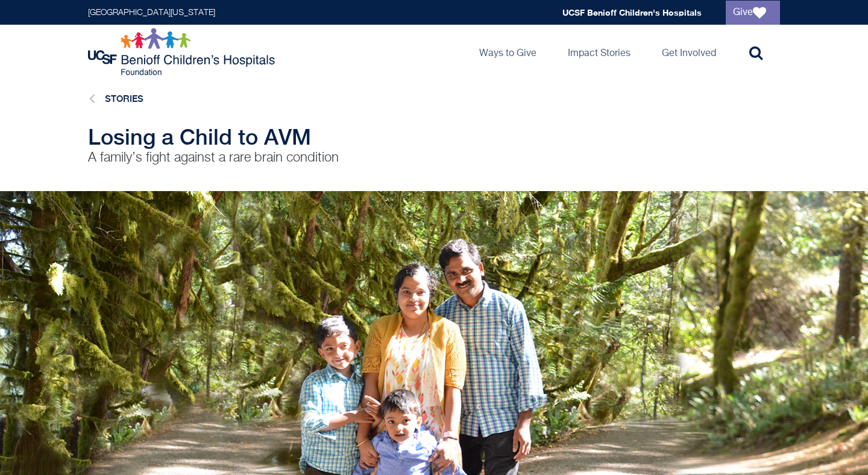 This screenshot has height=475, width=868. I want to click on a: Give, so click(753, 13).